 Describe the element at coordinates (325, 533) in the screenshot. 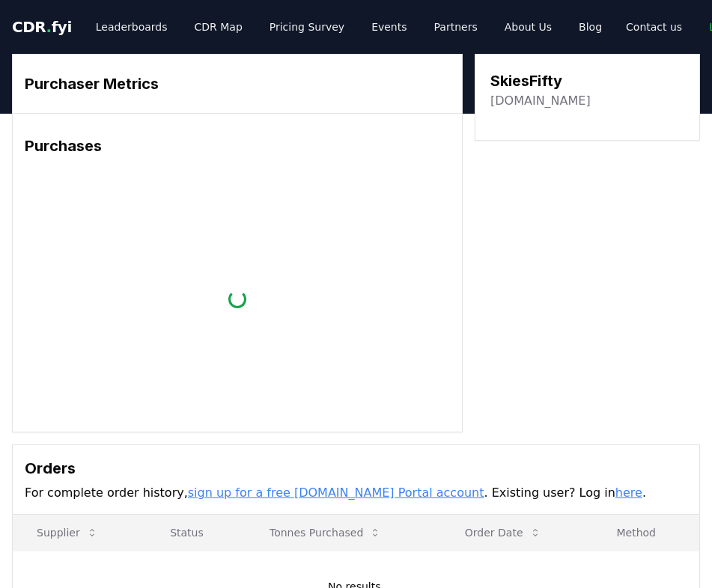

I see `button: Tonnes Purchased` at that location.